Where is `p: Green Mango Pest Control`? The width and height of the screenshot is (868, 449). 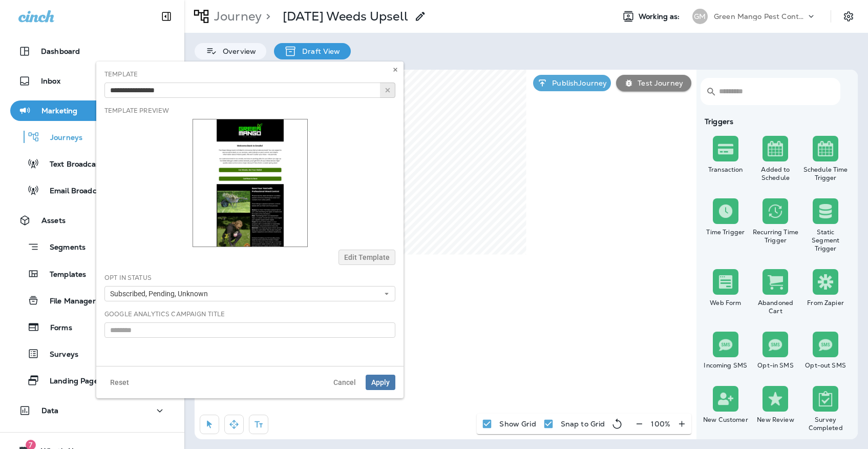 p: Green Mango Pest Control is located at coordinates (759, 16).